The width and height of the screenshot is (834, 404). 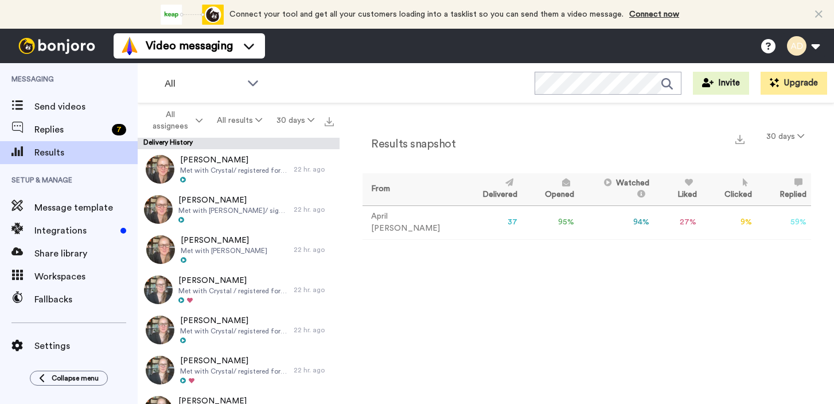 What do you see at coordinates (550, 222) in the screenshot?
I see `td: 95 %` at bounding box center [550, 222].